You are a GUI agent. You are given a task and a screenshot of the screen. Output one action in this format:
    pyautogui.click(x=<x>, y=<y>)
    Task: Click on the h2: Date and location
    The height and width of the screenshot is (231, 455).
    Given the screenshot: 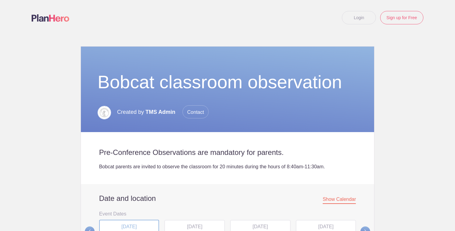 What is the action you would take?
    pyautogui.click(x=228, y=198)
    